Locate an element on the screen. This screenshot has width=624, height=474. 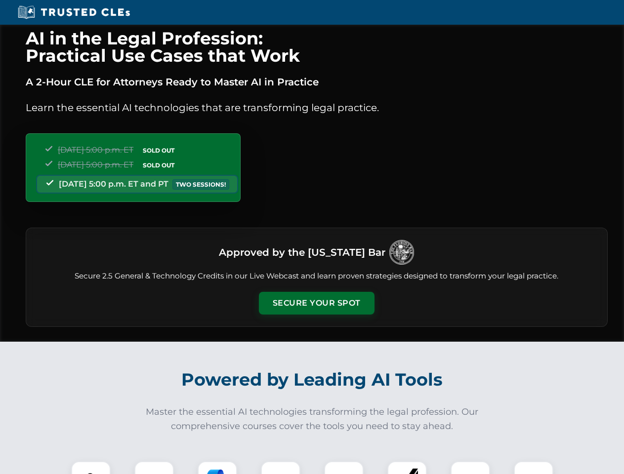
img: Trusted CLEs is located at coordinates (74, 12).